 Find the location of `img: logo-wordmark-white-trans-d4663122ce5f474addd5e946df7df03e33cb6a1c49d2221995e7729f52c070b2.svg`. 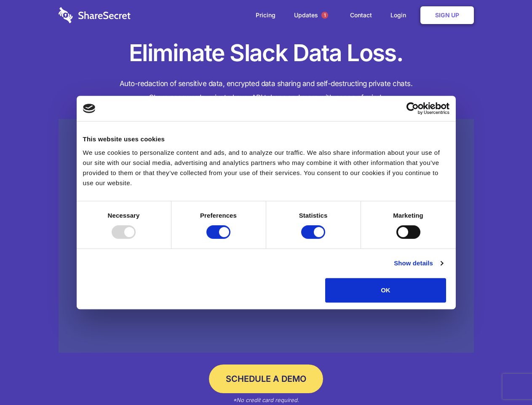

img: logo-wordmark-white-trans-d4663122ce5f474addd5e946df7df03e33cb6a1c49d2221995e7729f52c070b2.svg is located at coordinates (95, 15).